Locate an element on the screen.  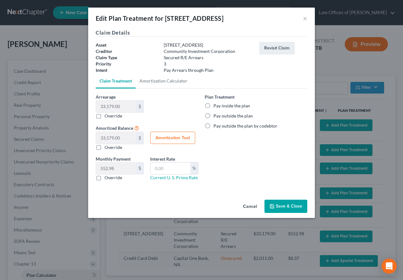
div: Asset is located at coordinates (127, 45).